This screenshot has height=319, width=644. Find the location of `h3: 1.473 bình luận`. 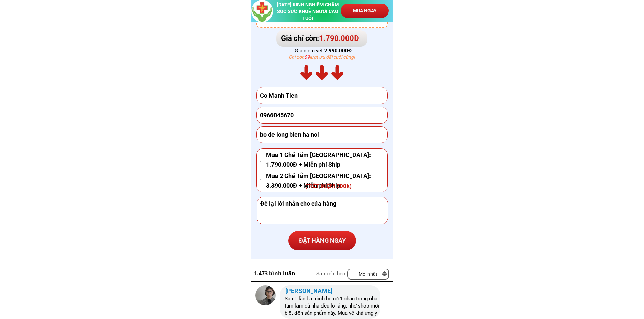

h3: 1.473 bình luận is located at coordinates (277, 274).